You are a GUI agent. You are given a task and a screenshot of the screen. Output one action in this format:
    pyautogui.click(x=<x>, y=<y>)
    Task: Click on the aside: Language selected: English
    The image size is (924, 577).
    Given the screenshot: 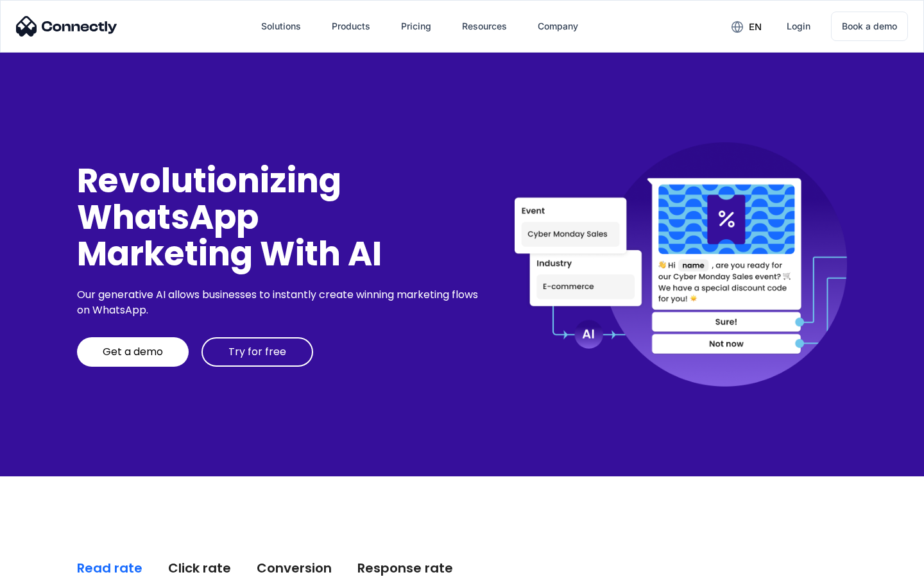 What is the action you would take?
    pyautogui.click(x=45, y=564)
    